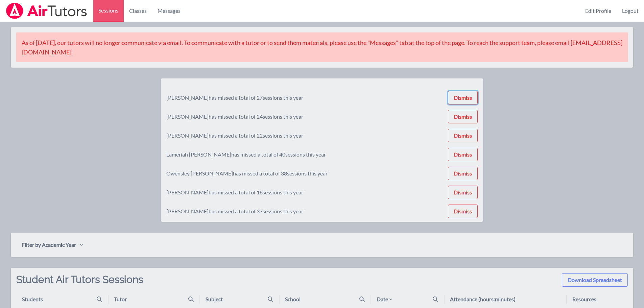 The image size is (644, 308). Describe the element at coordinates (483, 299) in the screenshot. I see `div: Attendance (hours:minutes)` at that location.